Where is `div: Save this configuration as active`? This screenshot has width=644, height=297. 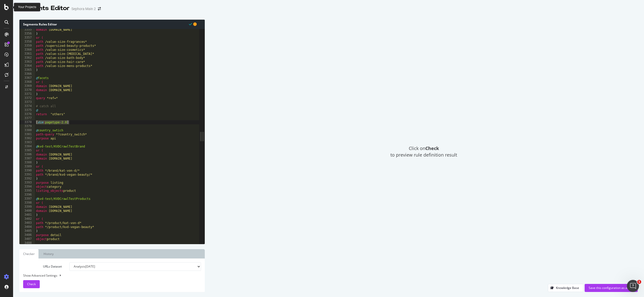
div: Save this configuration as active is located at coordinates (611, 288).